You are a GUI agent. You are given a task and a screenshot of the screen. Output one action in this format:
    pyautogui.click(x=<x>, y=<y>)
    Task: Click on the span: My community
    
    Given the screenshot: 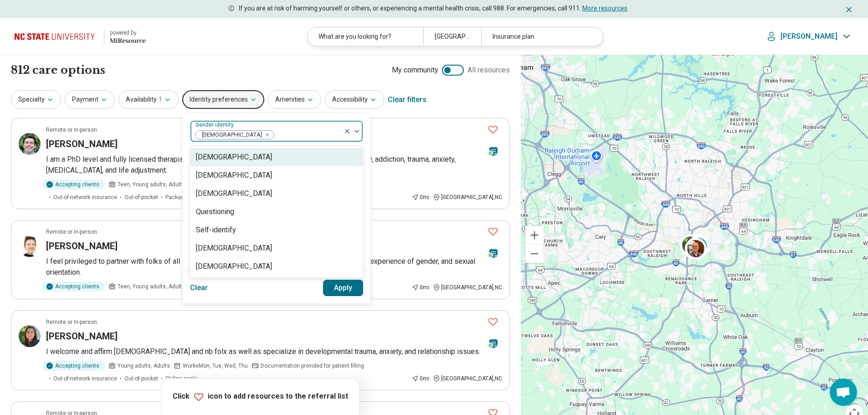 What is the action you would take?
    pyautogui.click(x=415, y=70)
    